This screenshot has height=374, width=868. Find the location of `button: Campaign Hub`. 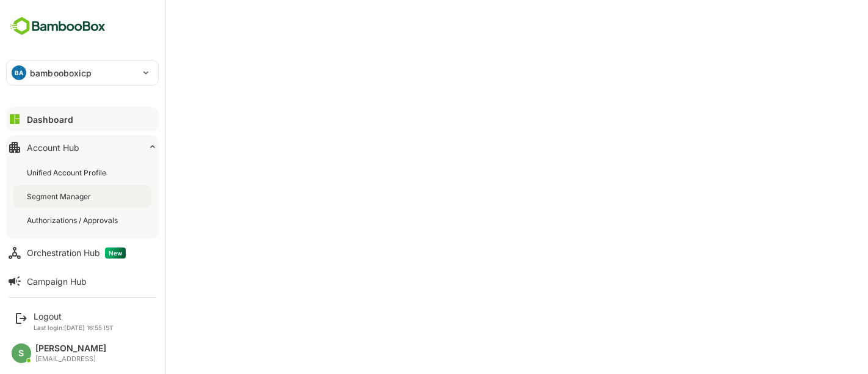

button: Campaign Hub is located at coordinates (82, 281).